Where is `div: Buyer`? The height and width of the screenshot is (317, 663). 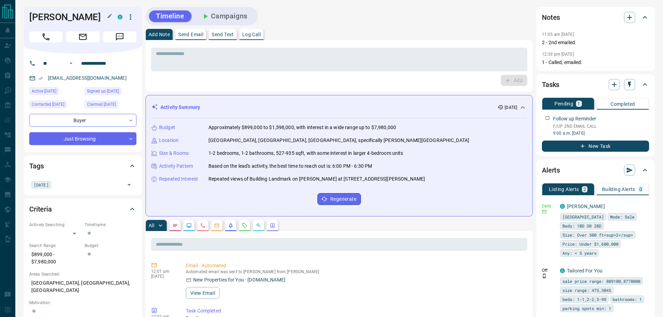 div: Buyer is located at coordinates (83, 120).